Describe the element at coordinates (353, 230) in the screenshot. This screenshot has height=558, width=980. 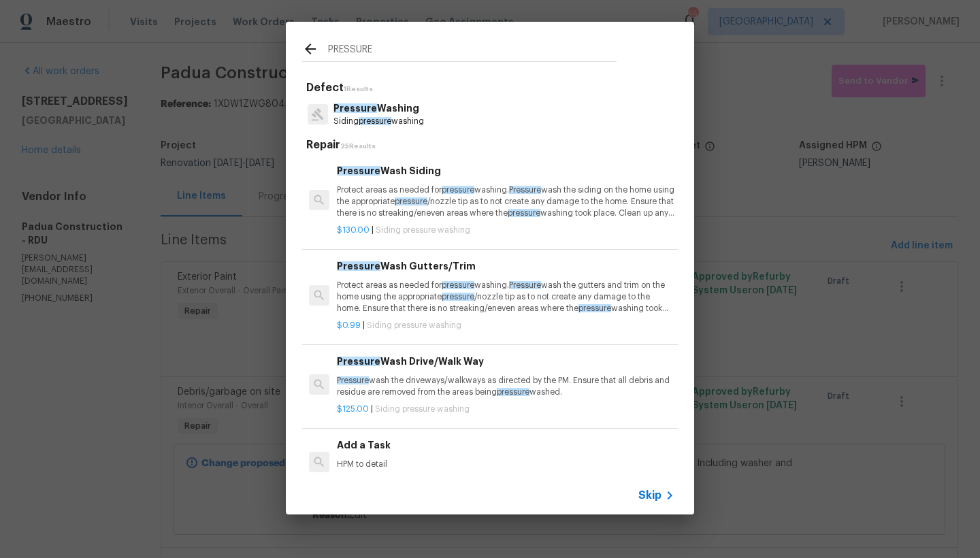
I see `span: $130.00` at that location.